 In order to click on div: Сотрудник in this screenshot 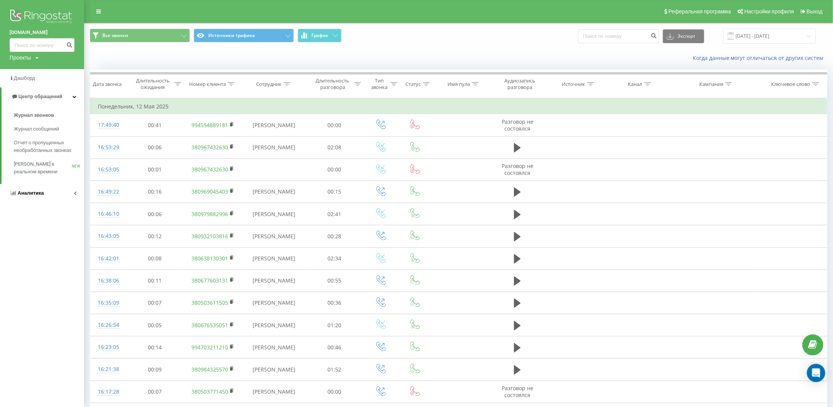, I will do `click(269, 84)`.